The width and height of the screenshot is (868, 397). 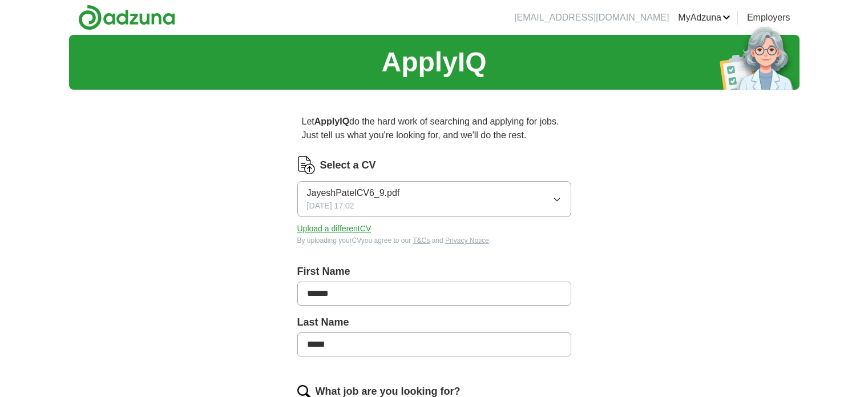 I want to click on a: MyAdzuna, so click(x=705, y=18).